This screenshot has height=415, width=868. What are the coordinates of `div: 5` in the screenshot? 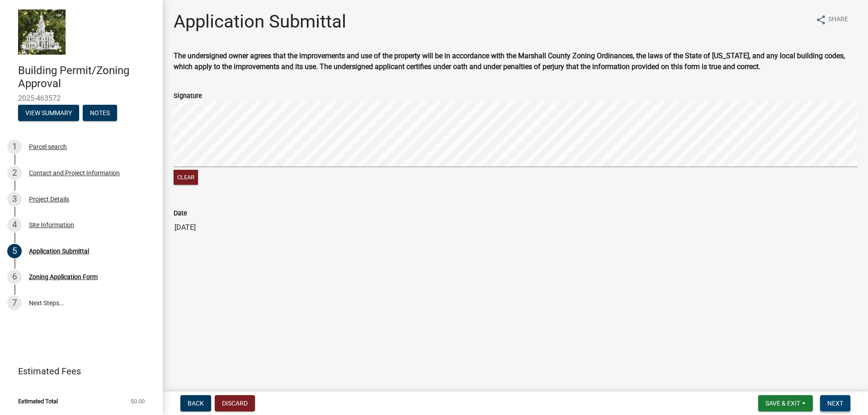 It's located at (14, 251).